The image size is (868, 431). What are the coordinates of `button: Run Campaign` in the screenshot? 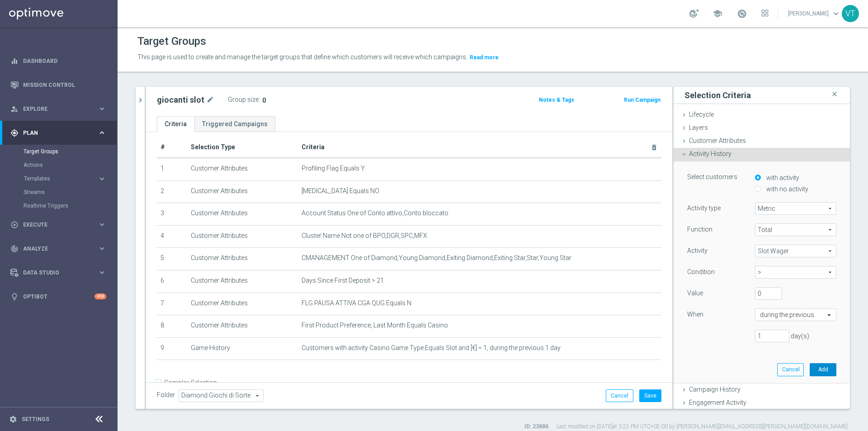 It's located at (642, 100).